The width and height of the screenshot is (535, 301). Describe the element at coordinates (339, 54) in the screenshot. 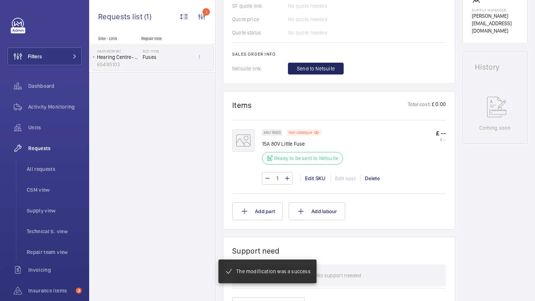

I see `h2: Sales order info` at that location.